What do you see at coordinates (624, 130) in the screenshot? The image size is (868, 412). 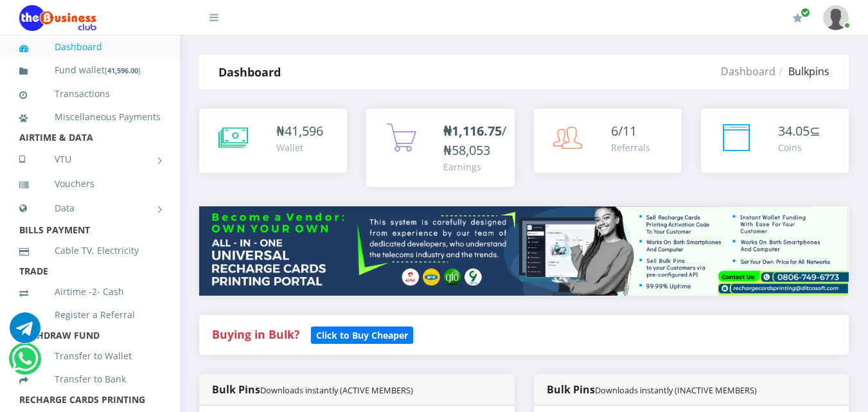 I see `span: 6/11` at bounding box center [624, 130].